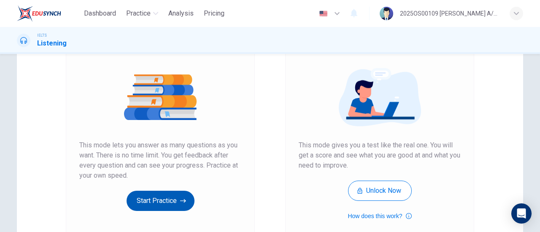 Image resolution: width=540 pixels, height=232 pixels. I want to click on img: EduSynch logo, so click(39, 14).